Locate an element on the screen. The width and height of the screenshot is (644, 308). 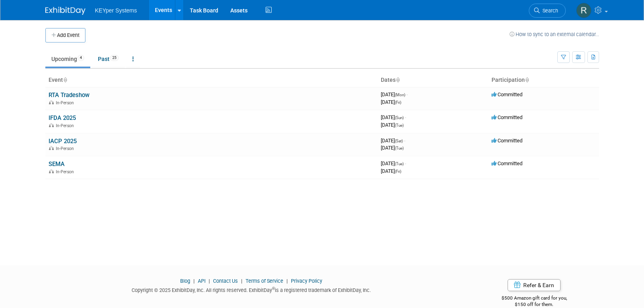
a: IFDA 2025 is located at coordinates (62, 118).